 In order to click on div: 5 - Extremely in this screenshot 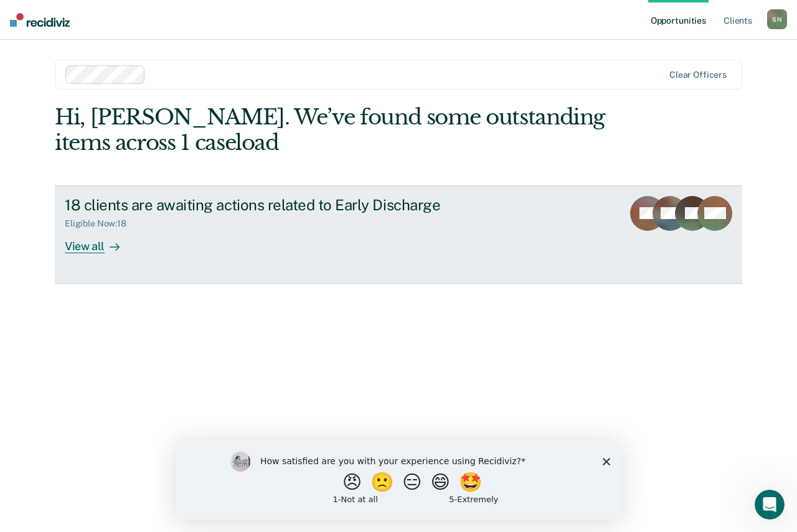, I will do `click(332, 60)`.